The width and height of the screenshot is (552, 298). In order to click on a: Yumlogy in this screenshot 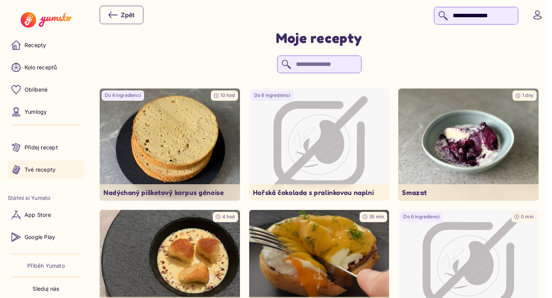, I will do `click(46, 112)`.